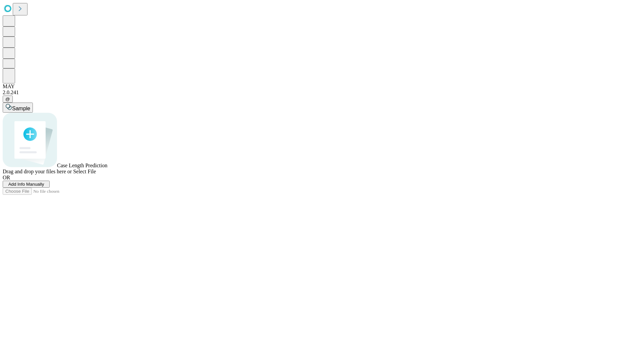  Describe the element at coordinates (37, 171) in the screenshot. I see `span: Drag and drop your files here or` at that location.